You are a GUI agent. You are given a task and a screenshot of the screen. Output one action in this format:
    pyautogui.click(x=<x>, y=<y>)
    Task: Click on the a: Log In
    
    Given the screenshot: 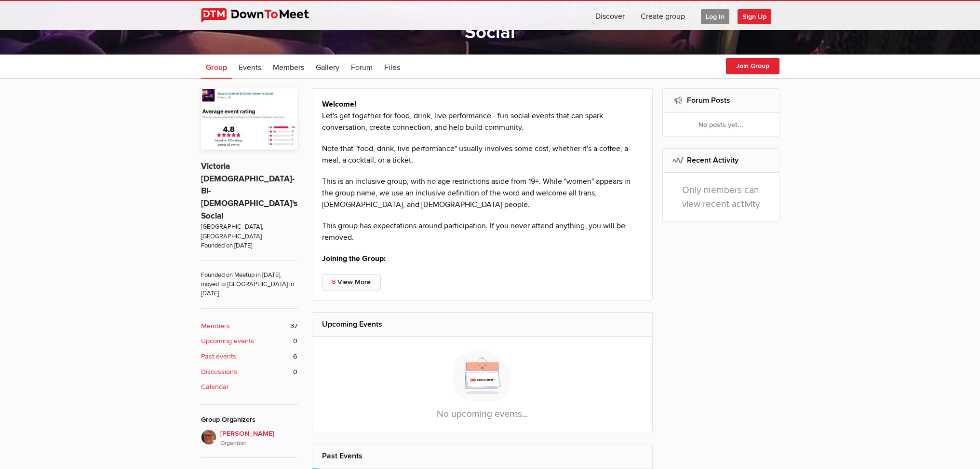 What is the action you would take?
    pyautogui.click(x=715, y=16)
    